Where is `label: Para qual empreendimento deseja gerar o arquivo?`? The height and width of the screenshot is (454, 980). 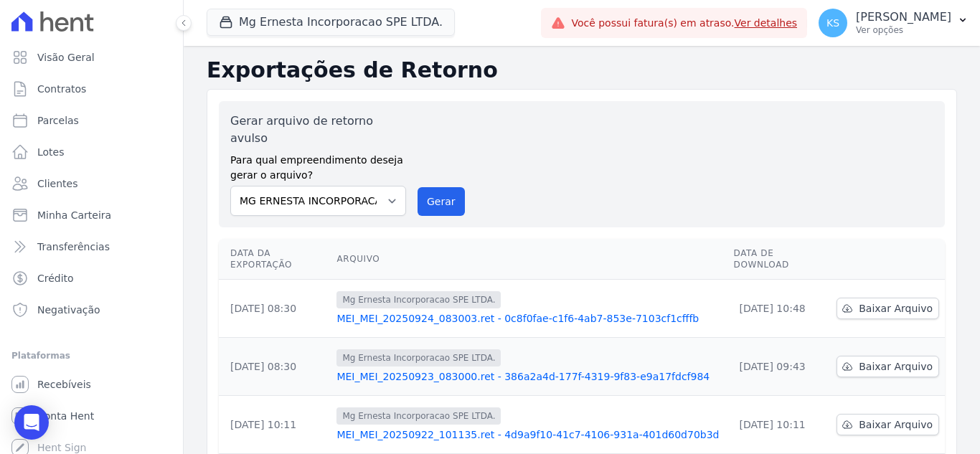
label: Para qual empreendimento deseja gerar o arquivo? is located at coordinates (318, 165).